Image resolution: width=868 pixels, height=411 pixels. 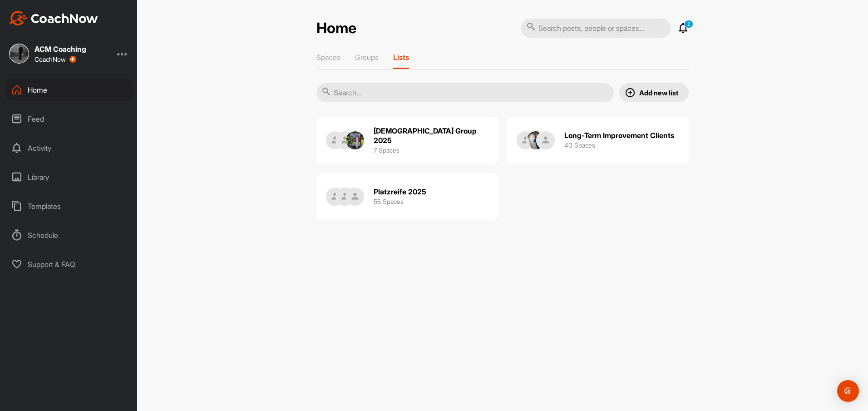 I want to click on h2: Long-Term Improvement Clients, so click(x=620, y=135).